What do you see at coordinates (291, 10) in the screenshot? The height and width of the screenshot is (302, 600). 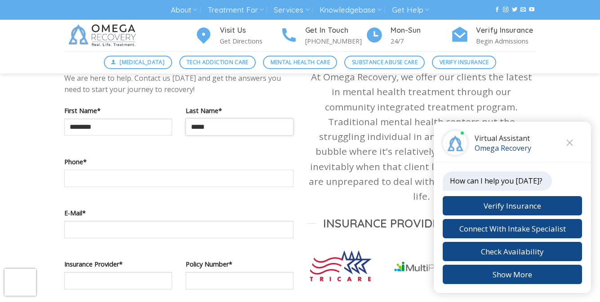 I see `a: Services` at bounding box center [291, 10].